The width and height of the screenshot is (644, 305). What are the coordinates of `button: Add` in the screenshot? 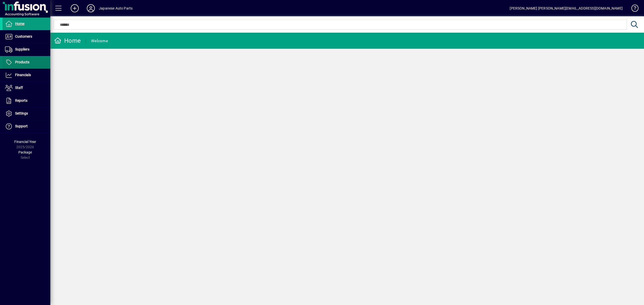 It's located at (75, 8).